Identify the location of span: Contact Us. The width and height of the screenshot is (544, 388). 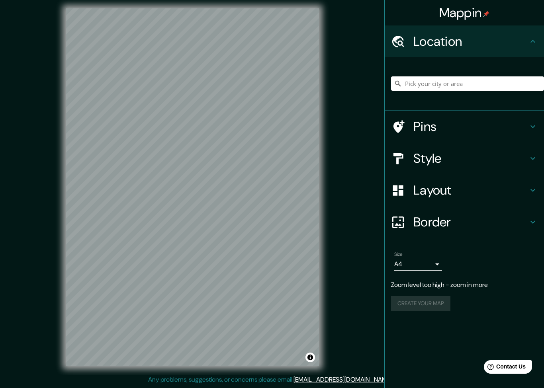
(38, 10).